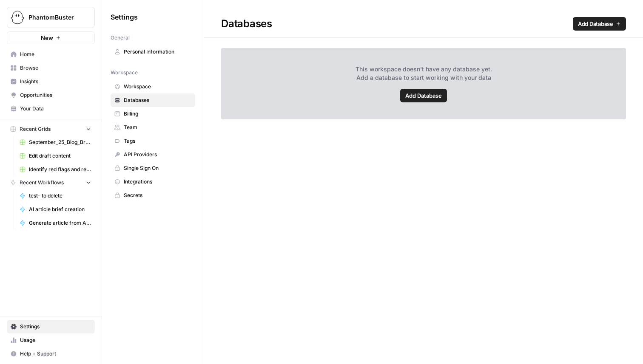 This screenshot has height=364, width=643. What do you see at coordinates (51, 109) in the screenshot?
I see `a: Your Data` at bounding box center [51, 109].